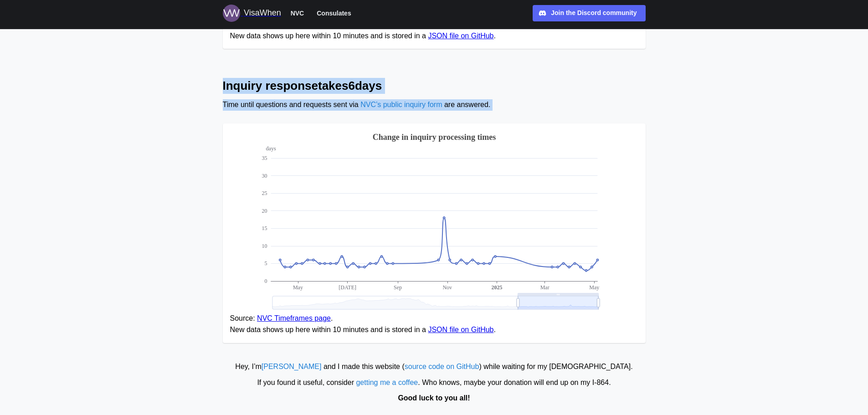  Describe the element at coordinates (333, 13) in the screenshot. I see `button: Consulates` at that location.